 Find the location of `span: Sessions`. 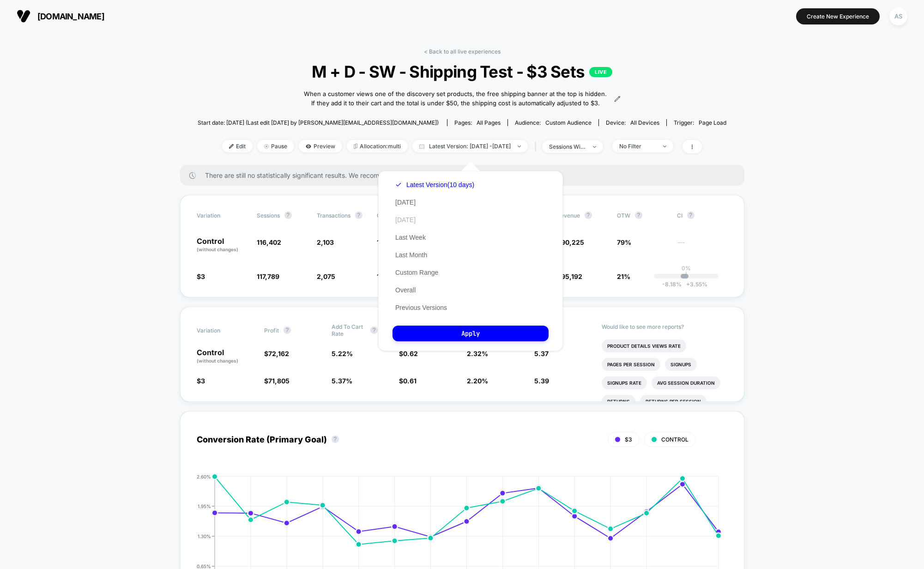

span: Sessions is located at coordinates (269, 215).